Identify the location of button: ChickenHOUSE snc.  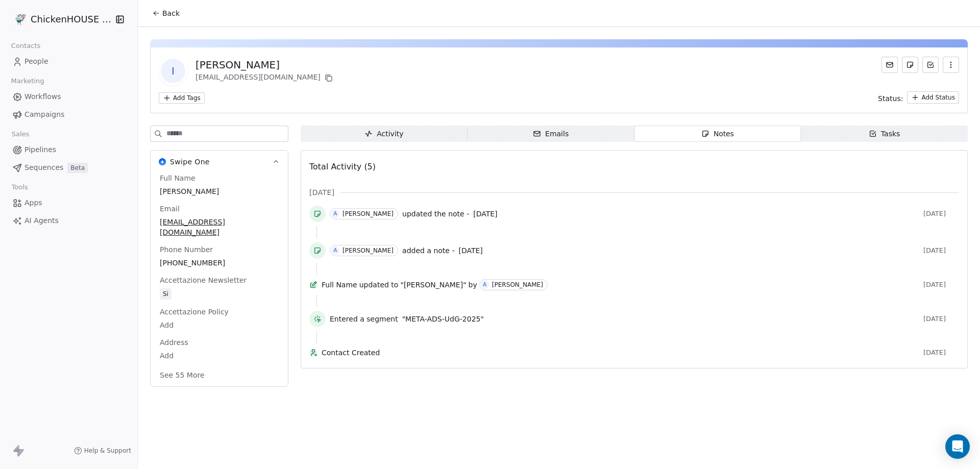
(60, 19).